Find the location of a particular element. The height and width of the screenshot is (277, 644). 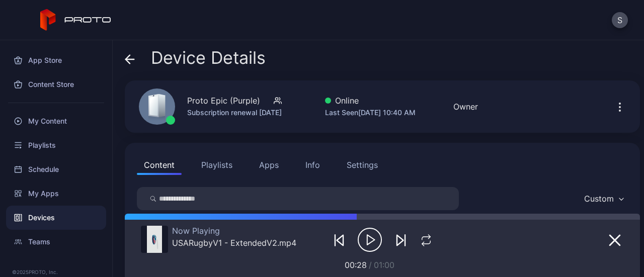

a: Playlists is located at coordinates (56, 145).